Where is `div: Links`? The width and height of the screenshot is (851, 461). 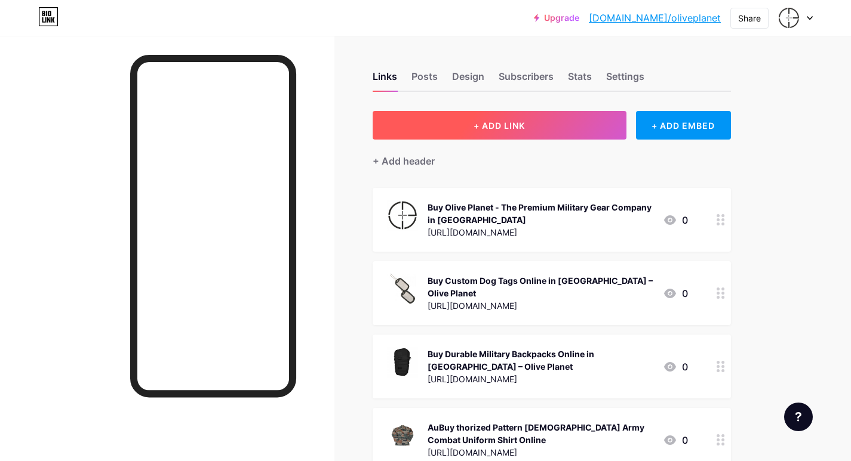 div: Links is located at coordinates (384, 80).